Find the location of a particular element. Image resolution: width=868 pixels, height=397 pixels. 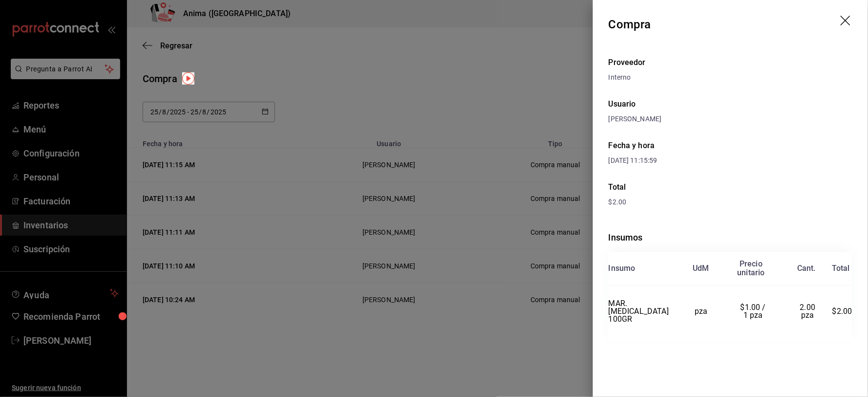

div: Precio unitario is located at coordinates (751, 268).